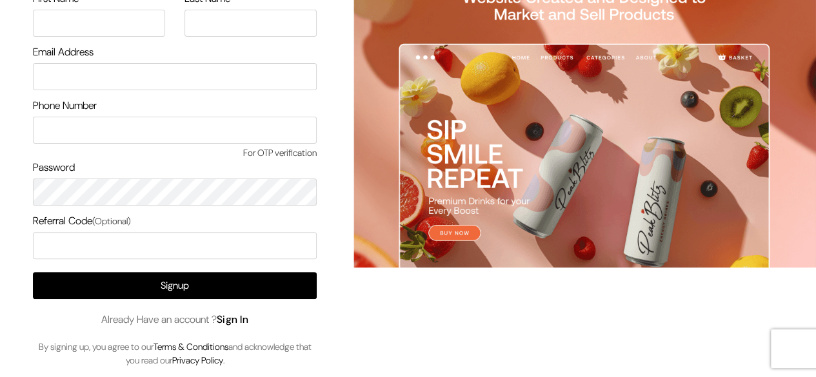 Image resolution: width=816 pixels, height=377 pixels. I want to click on button: Signup, so click(175, 286).